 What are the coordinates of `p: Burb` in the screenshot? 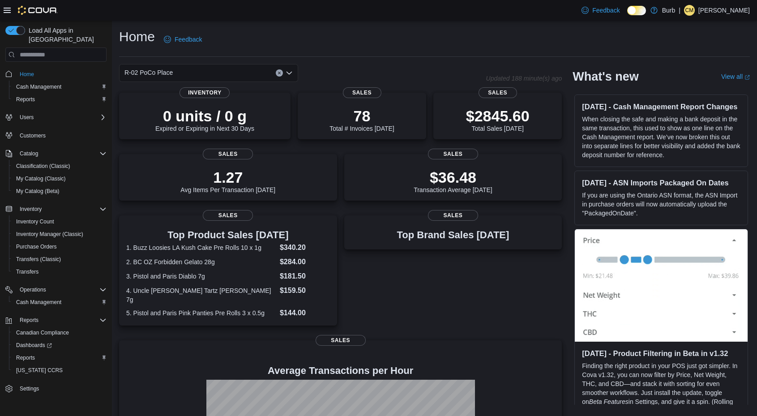 It's located at (669, 10).